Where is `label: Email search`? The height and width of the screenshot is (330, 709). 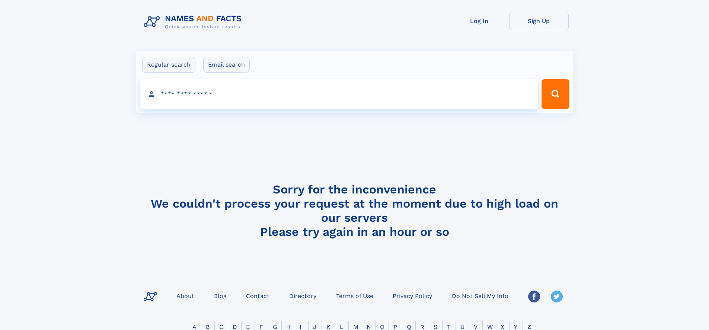
label: Email search is located at coordinates (226, 65).